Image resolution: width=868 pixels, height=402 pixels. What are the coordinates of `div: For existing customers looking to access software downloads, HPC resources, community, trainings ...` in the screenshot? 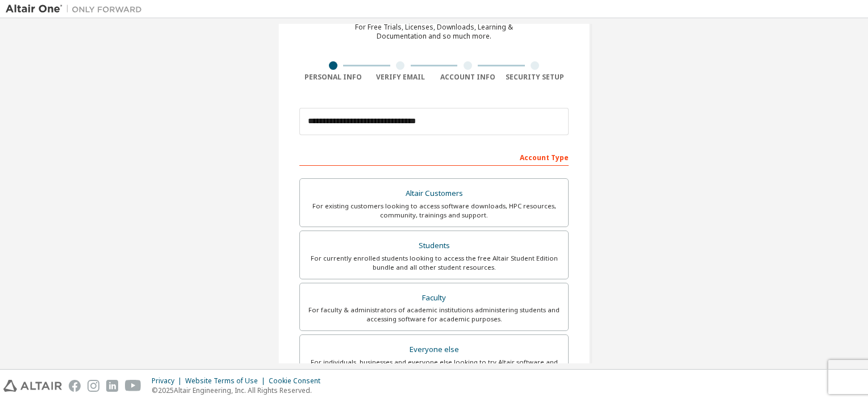 It's located at (434, 211).